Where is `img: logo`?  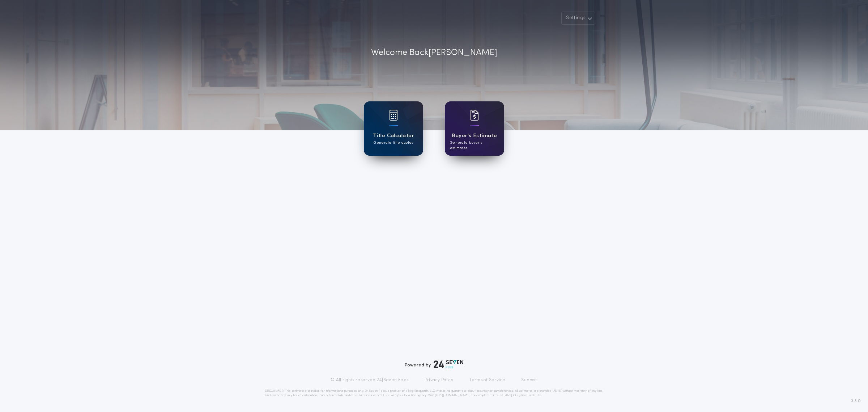
img: logo is located at coordinates (448, 364).